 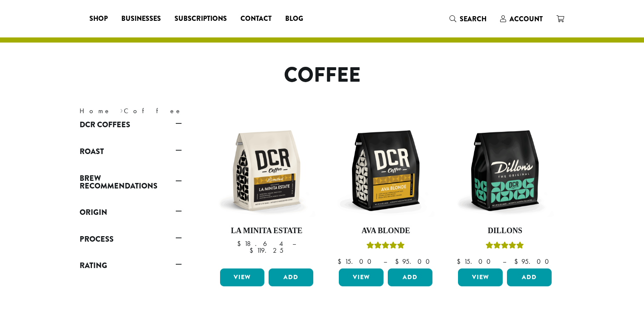 I want to click on bdi: 119.25, so click(x=266, y=250).